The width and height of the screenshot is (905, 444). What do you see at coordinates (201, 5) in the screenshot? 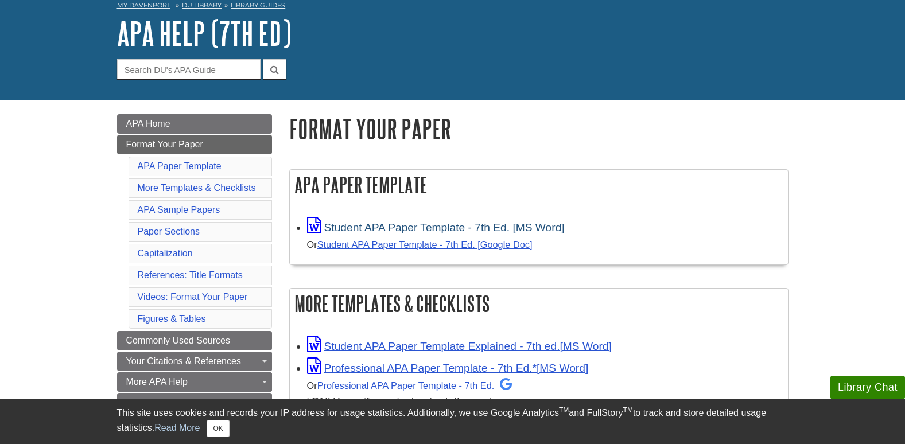
I see `a: DU Library` at bounding box center [201, 5].